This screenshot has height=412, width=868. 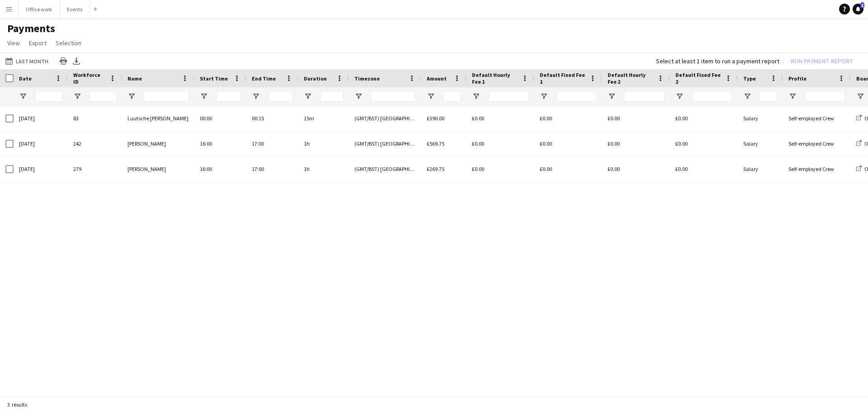 What do you see at coordinates (631, 78) in the screenshot?
I see `span: Default Hourly Fee 2` at bounding box center [631, 78].